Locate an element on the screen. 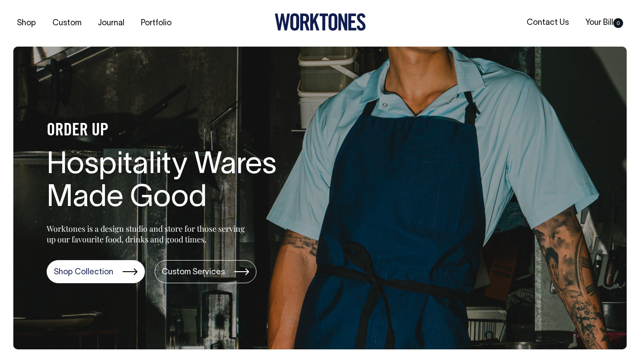  a: Your Bill0 is located at coordinates (604, 23).